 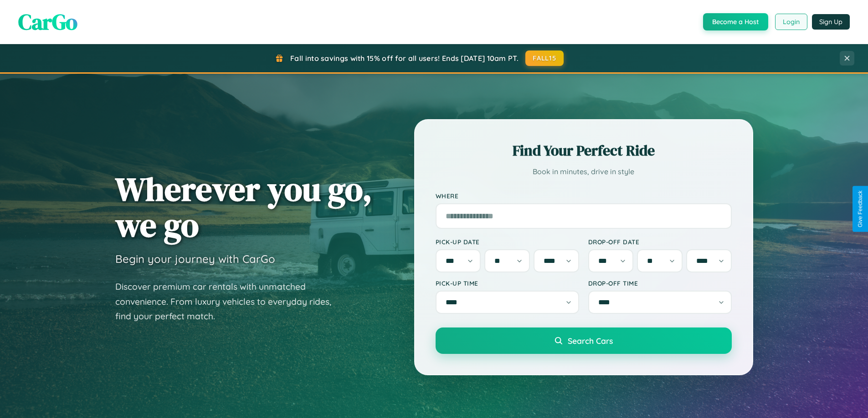 What do you see at coordinates (195, 259) in the screenshot?
I see `h3: Begin your journey with CarGo` at bounding box center [195, 259].